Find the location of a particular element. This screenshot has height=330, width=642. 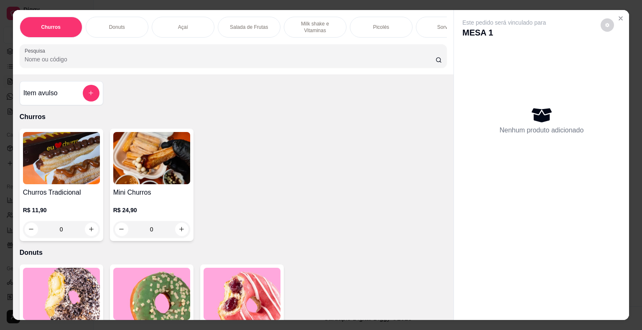

p: Açaí is located at coordinates (183, 27).